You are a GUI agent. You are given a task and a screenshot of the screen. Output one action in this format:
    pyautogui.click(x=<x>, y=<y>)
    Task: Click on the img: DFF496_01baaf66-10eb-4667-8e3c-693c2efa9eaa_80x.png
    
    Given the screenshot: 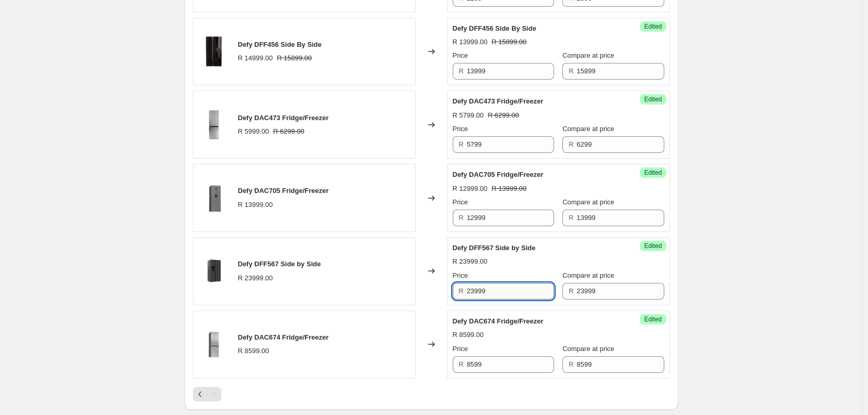 What is the action you would take?
    pyautogui.click(x=214, y=52)
    